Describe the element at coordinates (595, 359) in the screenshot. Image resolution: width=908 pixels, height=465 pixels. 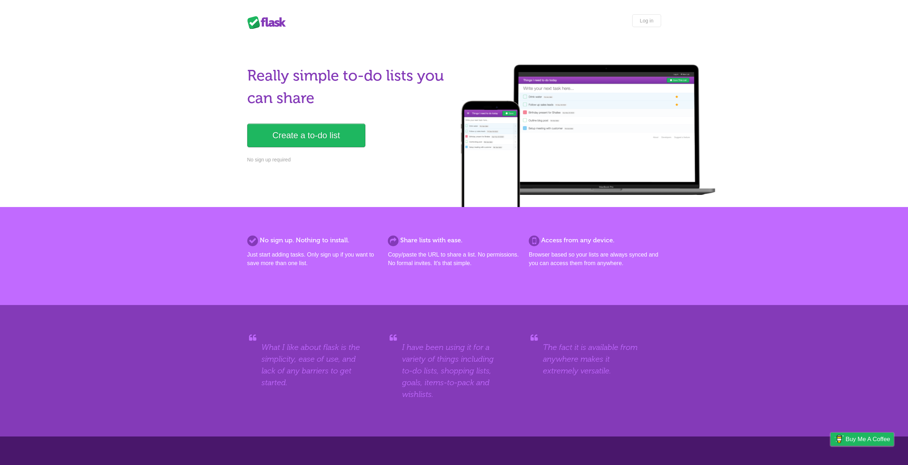
I see `blockquote: The fact it is available from anywhere makes it extremely versatile.` at that location.